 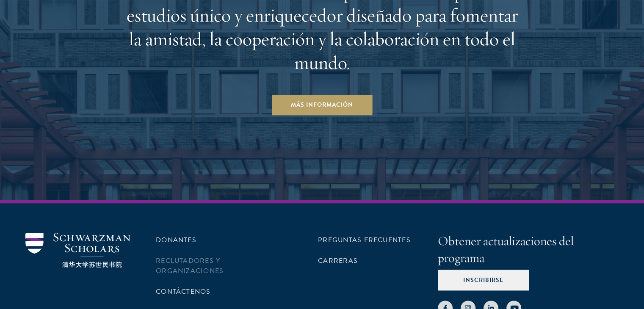 I want to click on a: Contáctenos, so click(x=183, y=292).